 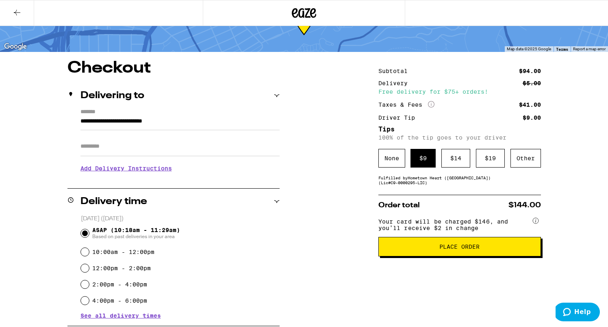 What do you see at coordinates (114, 202) in the screenshot?
I see `h2: Delivery time` at bounding box center [114, 202].